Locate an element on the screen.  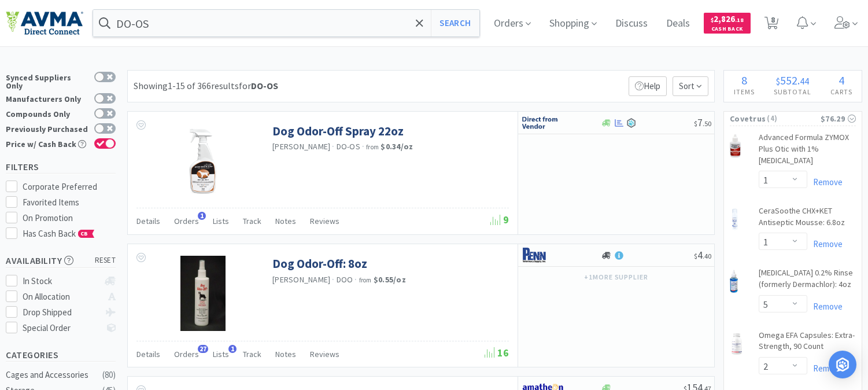
div: Synced Suppliers Only is located at coordinates (47, 81).